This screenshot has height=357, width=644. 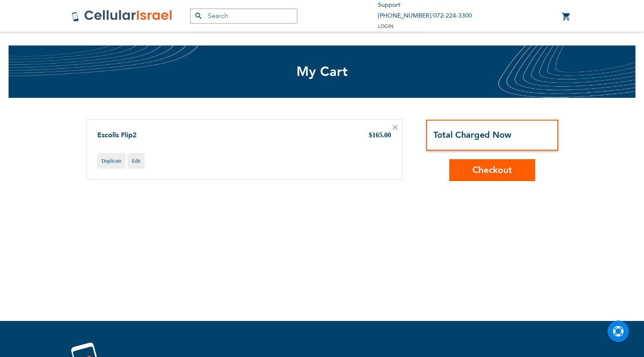 I want to click on span: Login, so click(x=386, y=26).